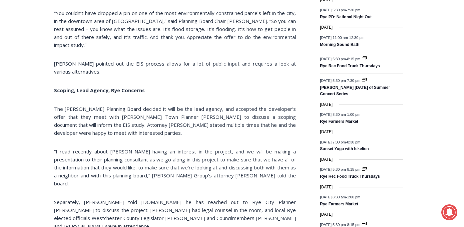 The image size is (464, 227). I want to click on img: s_800_809a2aa2-bb6e-4add-8b5e-749ad0704c34.jpeg, so click(181, 15).